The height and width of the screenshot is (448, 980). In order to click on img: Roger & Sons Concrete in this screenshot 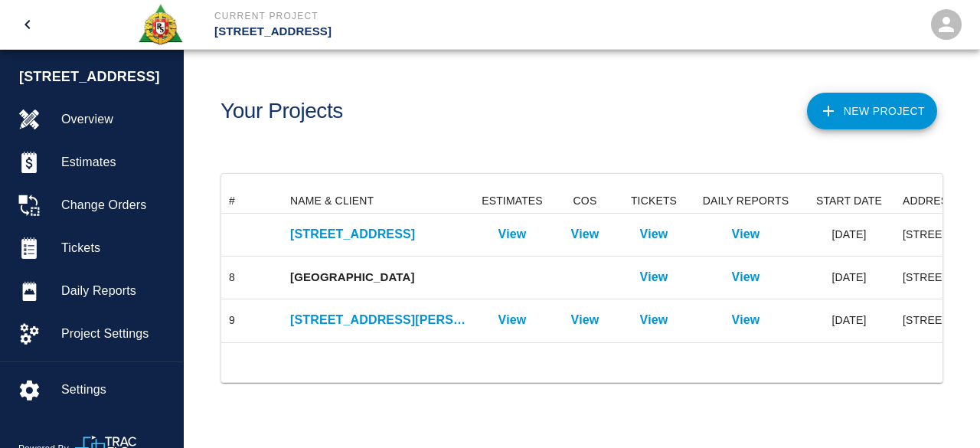, I will do `click(160, 24)`.